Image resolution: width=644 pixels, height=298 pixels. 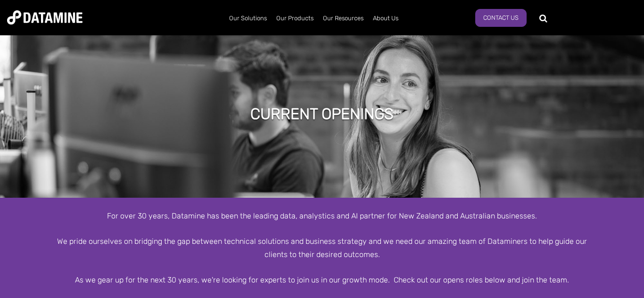 I want to click on a: Contact us, so click(x=501, y=18).